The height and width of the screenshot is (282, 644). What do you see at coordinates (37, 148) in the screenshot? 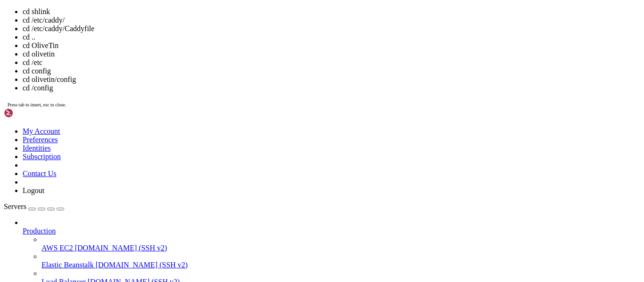
I see `a: Identities` at bounding box center [37, 148].